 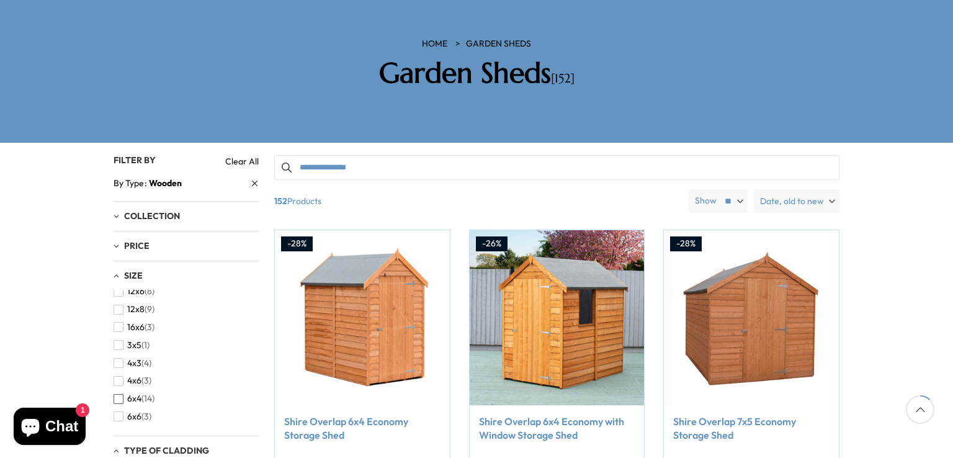 I want to click on a: Clear All, so click(x=242, y=161).